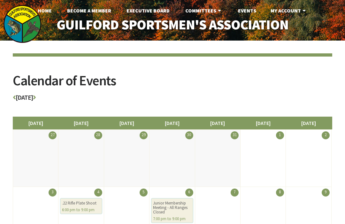 Image resolution: width=345 pixels, height=224 pixels. What do you see at coordinates (247, 11) in the screenshot?
I see `a: Events` at bounding box center [247, 11].